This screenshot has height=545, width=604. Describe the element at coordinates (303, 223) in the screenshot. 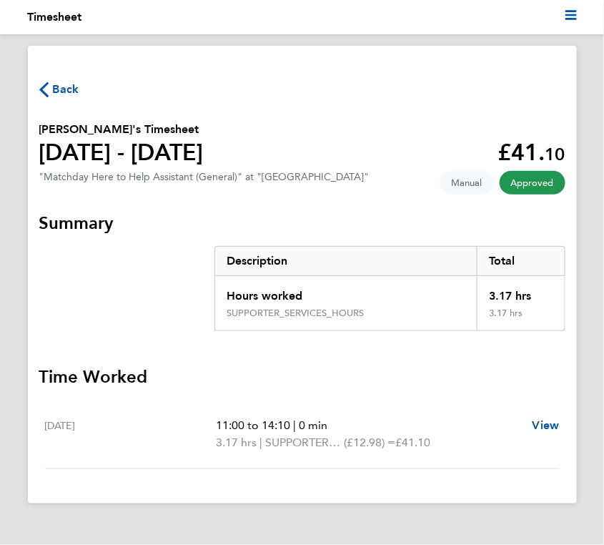

I see `h3: Summary` at that location.